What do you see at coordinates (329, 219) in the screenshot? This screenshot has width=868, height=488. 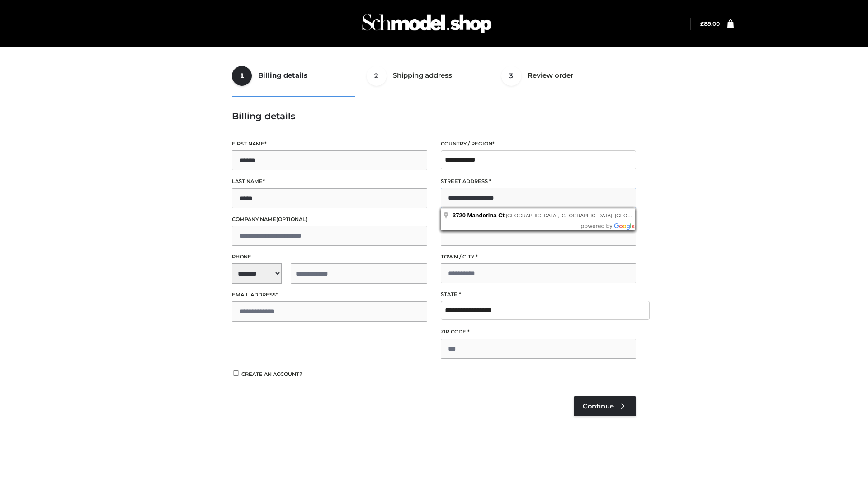 I see `label: Company name` at bounding box center [329, 219].